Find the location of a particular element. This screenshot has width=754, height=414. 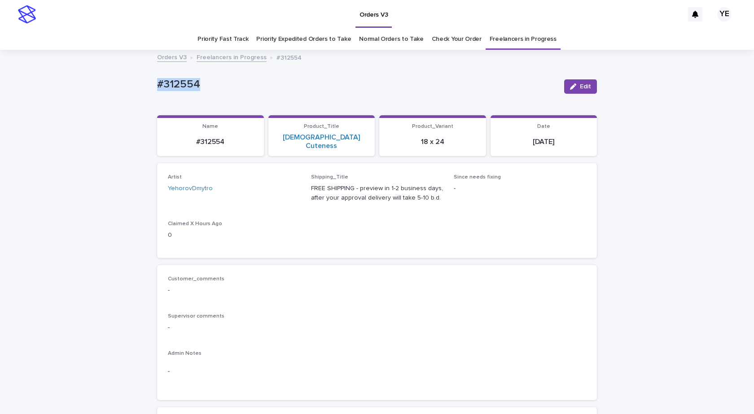

a: Priority Expedited Orders to Take is located at coordinates (303, 39).